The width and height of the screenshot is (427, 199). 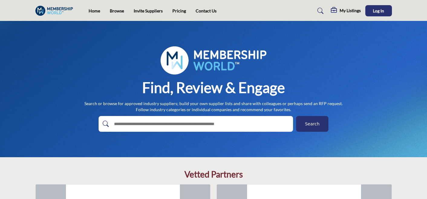 What do you see at coordinates (319, 11) in the screenshot?
I see `a: Search` at bounding box center [319, 11].